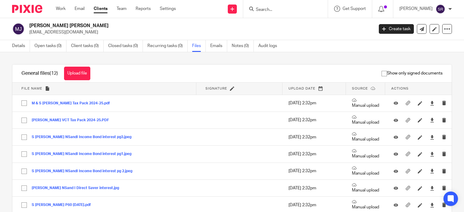 Image resolution: width=464 pixels, height=212 pixels. I want to click on a: Work, so click(61, 9).